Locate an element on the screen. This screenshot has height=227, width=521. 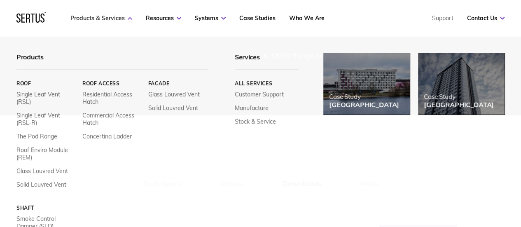
a: Commercial Access Hatch is located at coordinates (112, 119).